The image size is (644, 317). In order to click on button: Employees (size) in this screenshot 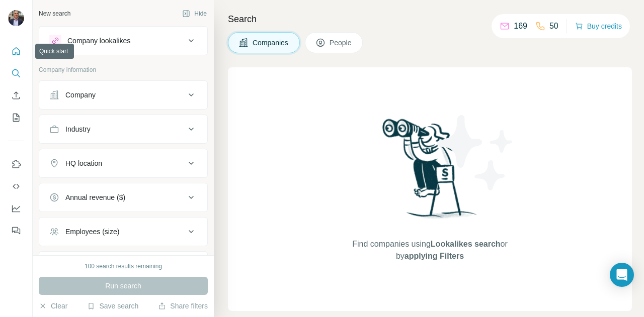, I will do `click(124, 232)`.